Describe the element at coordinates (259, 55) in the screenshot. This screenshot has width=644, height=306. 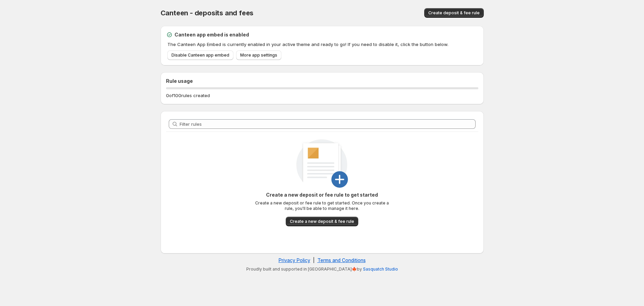
I see `span: More app settings` at that location.